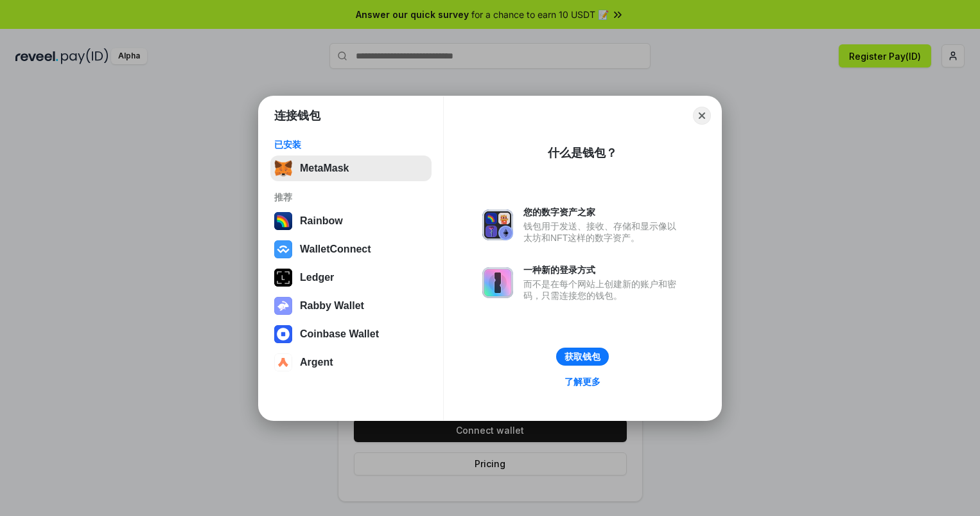  Describe the element at coordinates (603, 270) in the screenshot. I see `div: 一种新的登录方式` at that location.